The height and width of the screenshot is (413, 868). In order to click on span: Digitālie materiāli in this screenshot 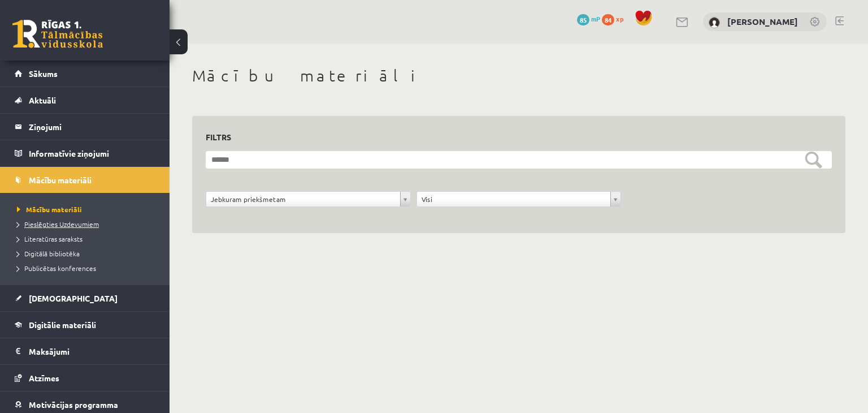, I will do `click(62, 324)`.